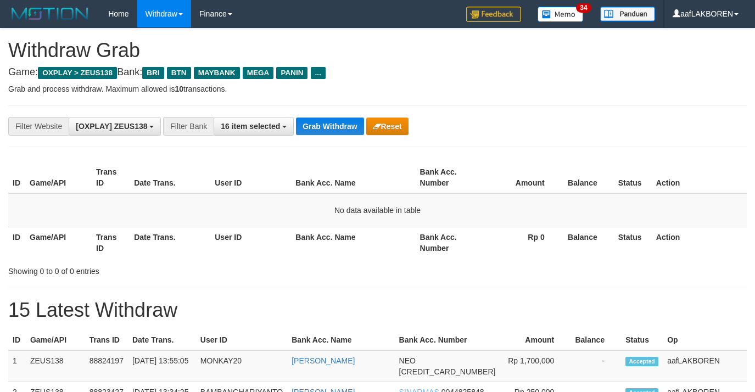  I want to click on th: Rp 0, so click(522, 242).